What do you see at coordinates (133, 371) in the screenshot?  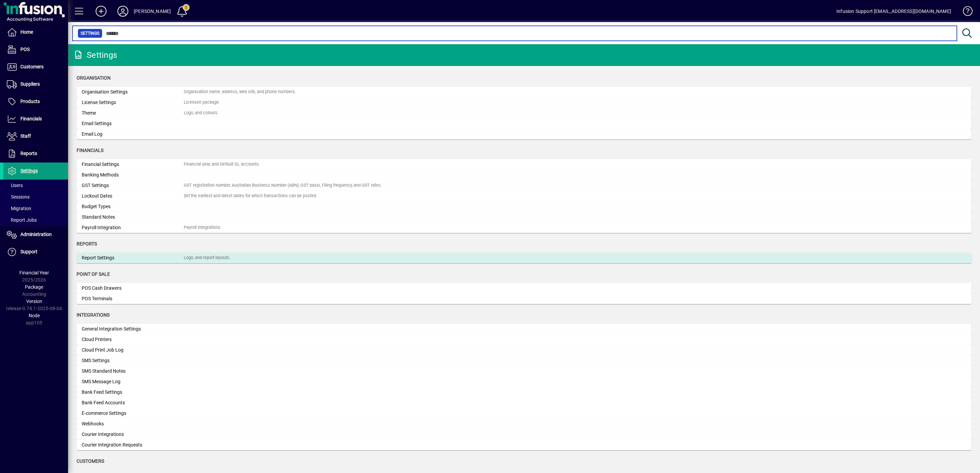 I see `div: SMS Standard Notes` at bounding box center [133, 371].